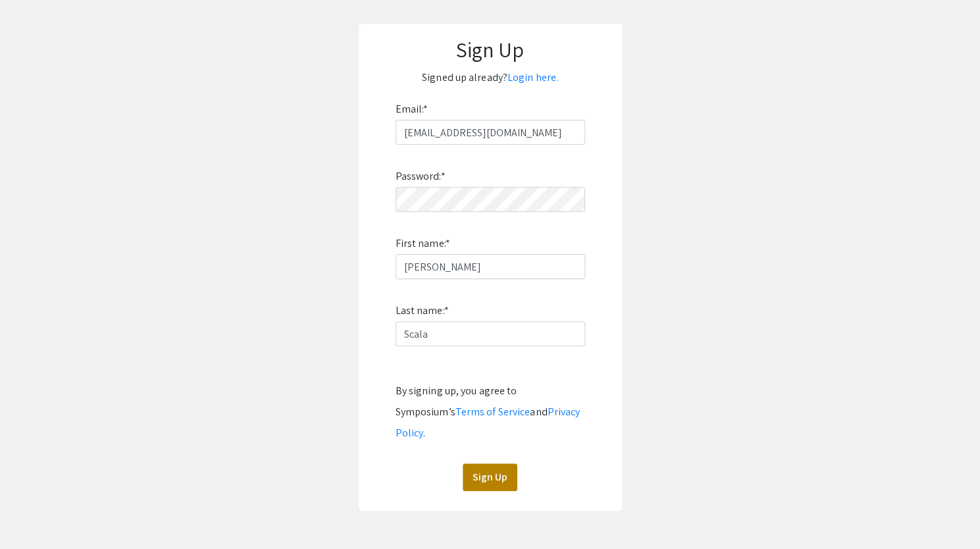 The height and width of the screenshot is (549, 980). I want to click on label: First name:, so click(422, 244).